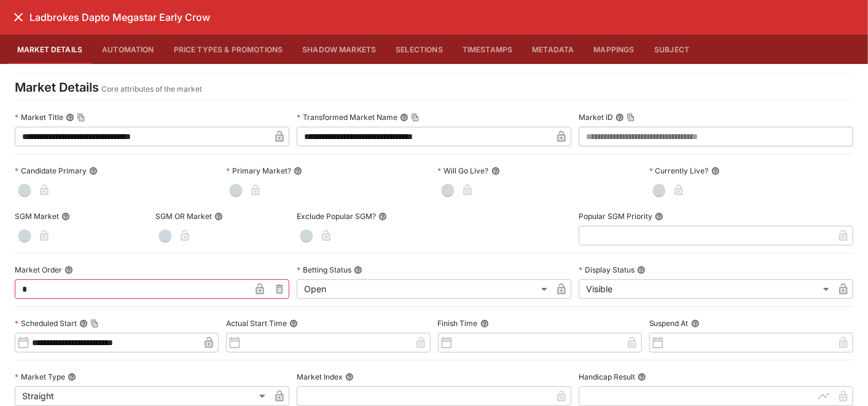  What do you see at coordinates (184, 216) in the screenshot?
I see `p: SGM OR Market` at bounding box center [184, 216].